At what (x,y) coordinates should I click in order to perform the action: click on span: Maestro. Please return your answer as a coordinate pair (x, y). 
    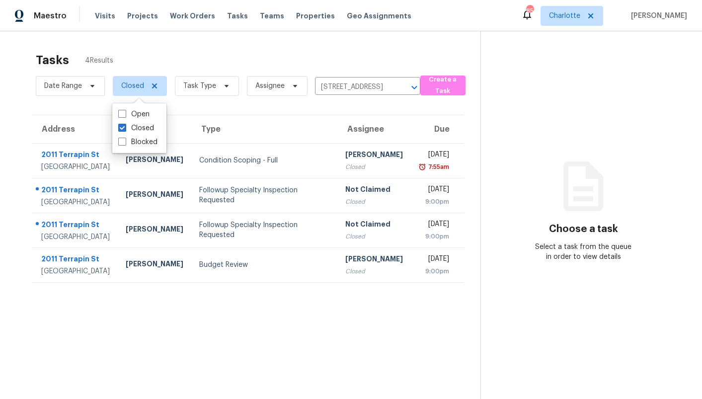
    Looking at the image, I should click on (50, 16).